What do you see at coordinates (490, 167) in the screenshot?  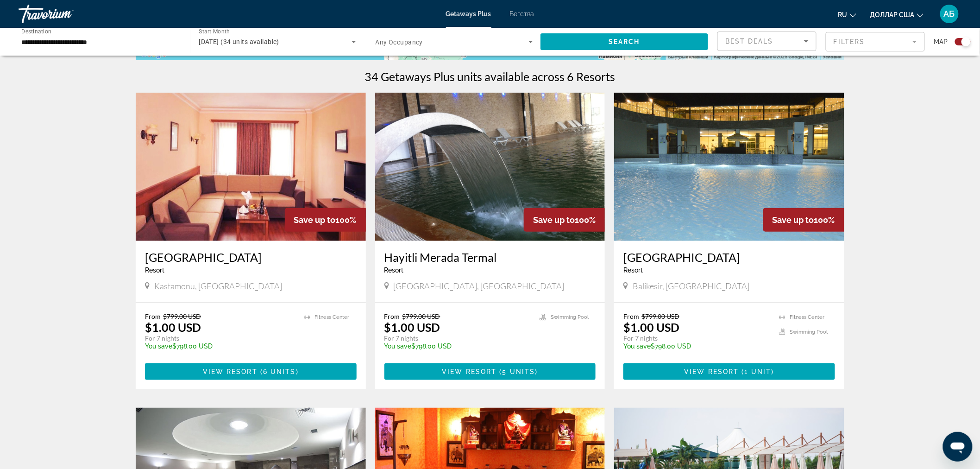 I see `img: D886O01X.jpg` at bounding box center [490, 167].